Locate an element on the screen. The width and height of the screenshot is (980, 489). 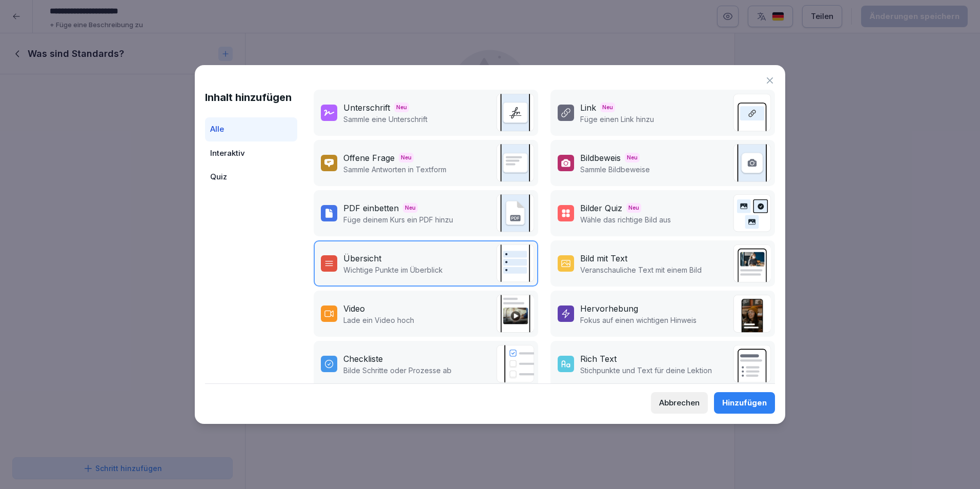
img: video.png is located at coordinates (515, 314).